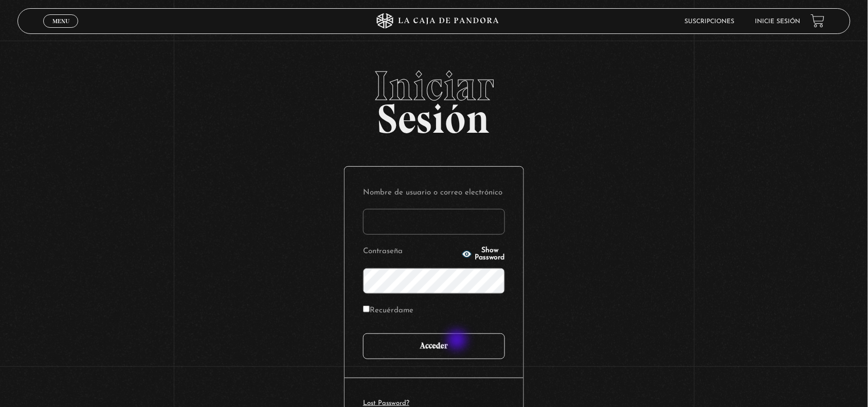  What do you see at coordinates (61, 21) in the screenshot?
I see `span: Menu` at bounding box center [61, 21].